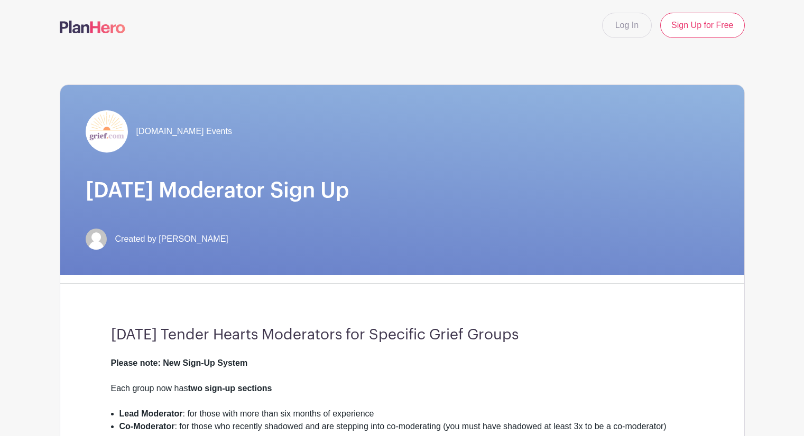 The width and height of the screenshot is (804, 436). What do you see at coordinates (96, 239) in the screenshot?
I see `img: default-ce2991bfa6775e67f084385cd625a349d9dcbb7a52a09fb2fda1e96e2d18dcdb.png` at bounding box center [96, 239].